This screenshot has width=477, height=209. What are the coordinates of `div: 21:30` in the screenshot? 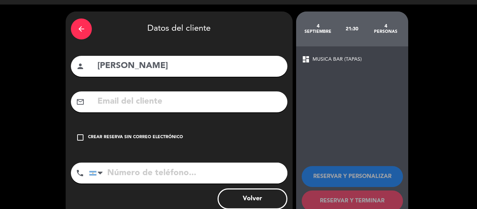 It's located at (351, 29).